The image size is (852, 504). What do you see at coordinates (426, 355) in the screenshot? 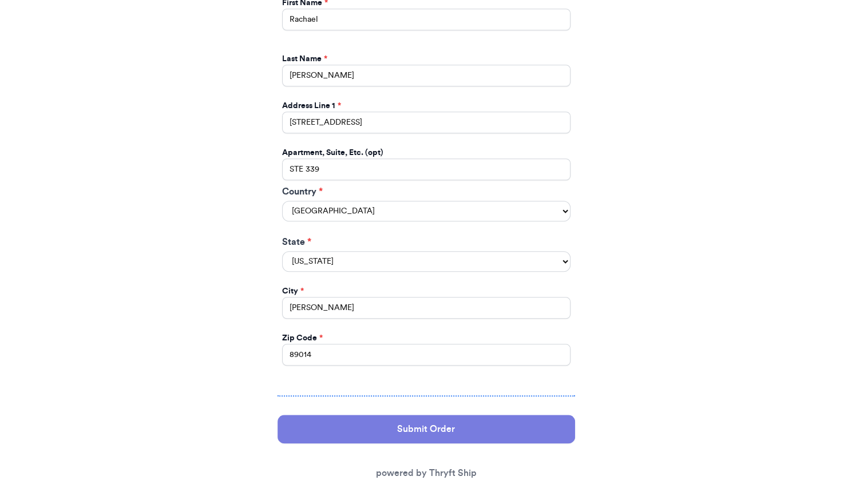
I see `input: 12345` at bounding box center [426, 355].